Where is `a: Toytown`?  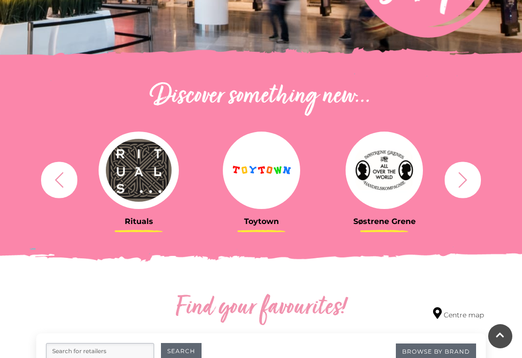
a: Toytown is located at coordinates (261, 178).